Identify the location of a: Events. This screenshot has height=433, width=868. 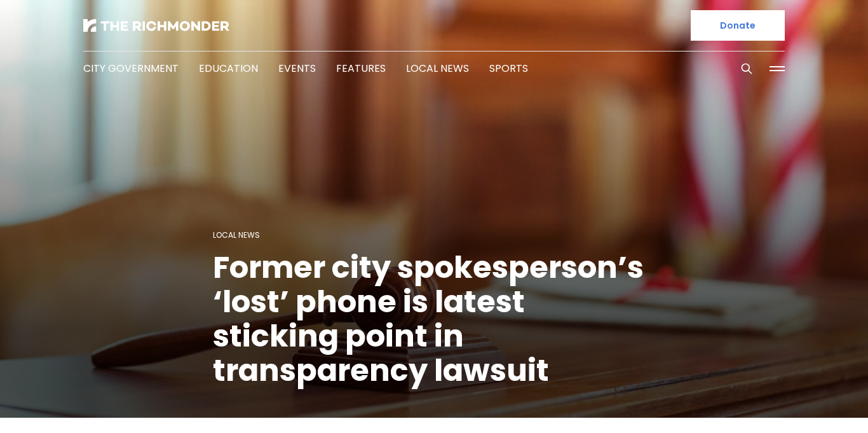
(297, 68).